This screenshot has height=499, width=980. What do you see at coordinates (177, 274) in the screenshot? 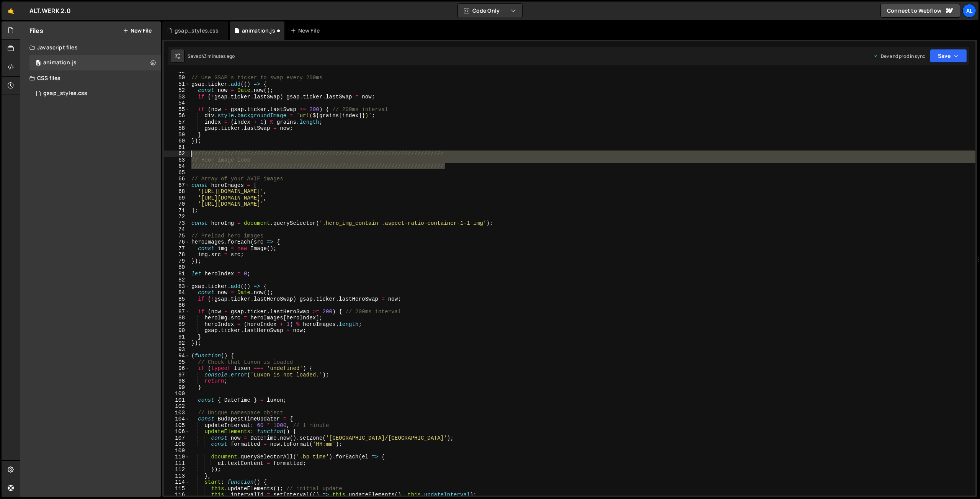
I see `div: 81` at bounding box center [177, 274].